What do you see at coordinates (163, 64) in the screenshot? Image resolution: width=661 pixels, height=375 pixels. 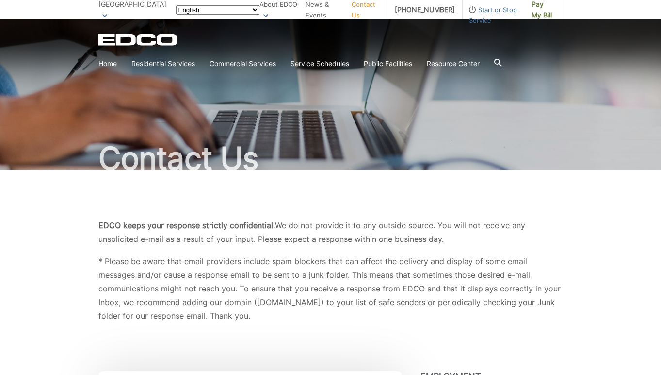 I see `a: Residential Services` at bounding box center [163, 64].